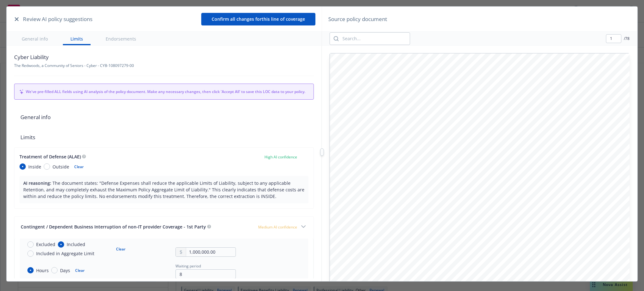 The width and height of the screenshot is (644, 291). What do you see at coordinates (65, 253) in the screenshot?
I see `span: Included in Aggregate Limit` at bounding box center [65, 253].